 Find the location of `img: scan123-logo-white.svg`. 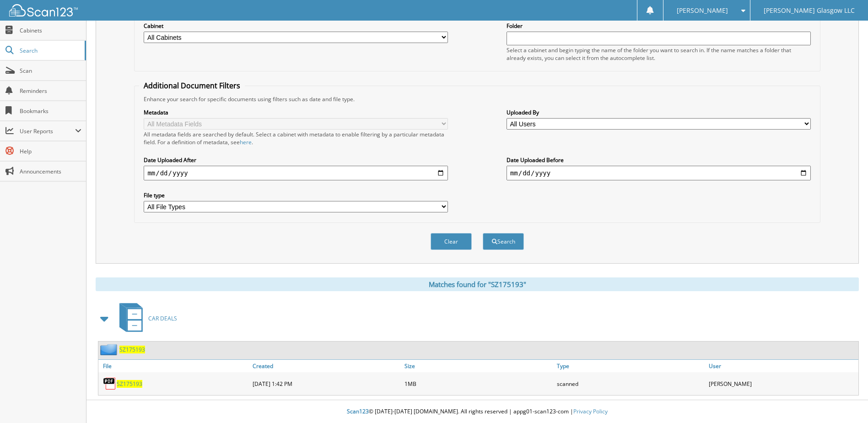

img: scan123-logo-white.svg is located at coordinates (44, 10).